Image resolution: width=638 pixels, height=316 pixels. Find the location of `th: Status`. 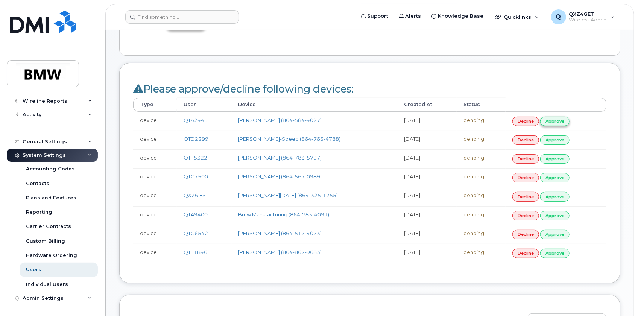

th: Status is located at coordinates (481, 104).